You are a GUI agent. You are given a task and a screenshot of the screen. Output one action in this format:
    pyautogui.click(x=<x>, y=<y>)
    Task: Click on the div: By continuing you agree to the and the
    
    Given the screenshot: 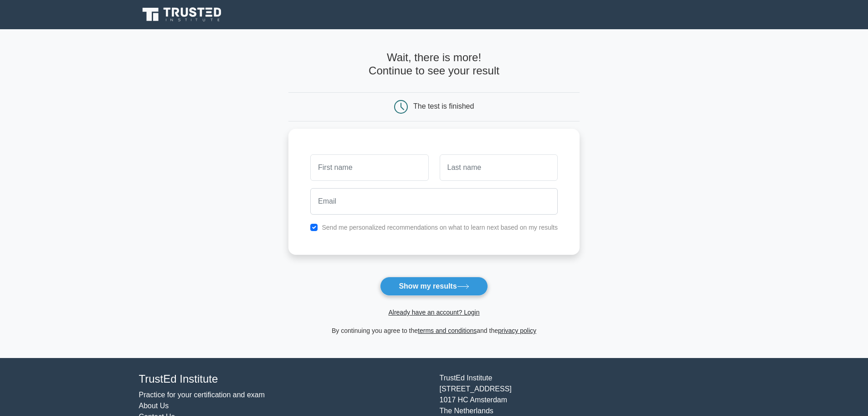 What is the action you would take?
    pyautogui.click(x=434, y=330)
    